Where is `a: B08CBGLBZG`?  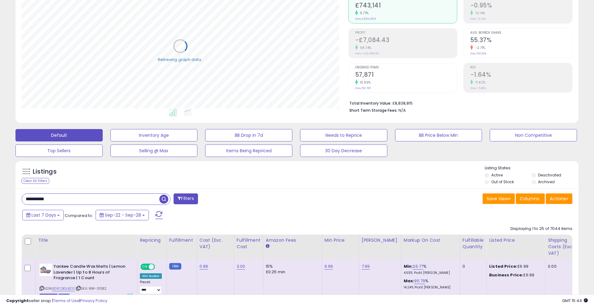
a: B08CBGLBZG is located at coordinates (63, 288).